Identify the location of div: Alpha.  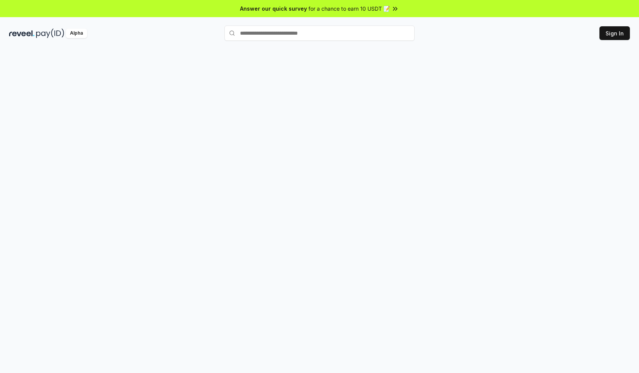
(77, 33).